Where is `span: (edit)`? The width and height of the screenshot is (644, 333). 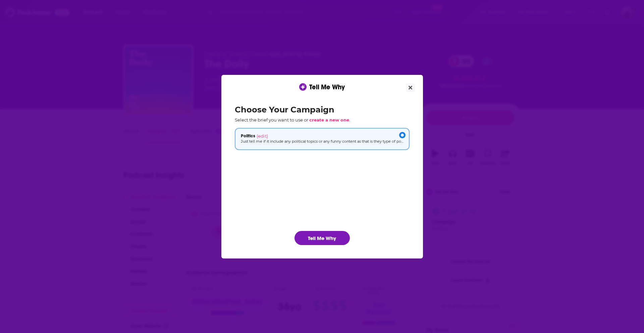 span: (edit) is located at coordinates (262, 136).